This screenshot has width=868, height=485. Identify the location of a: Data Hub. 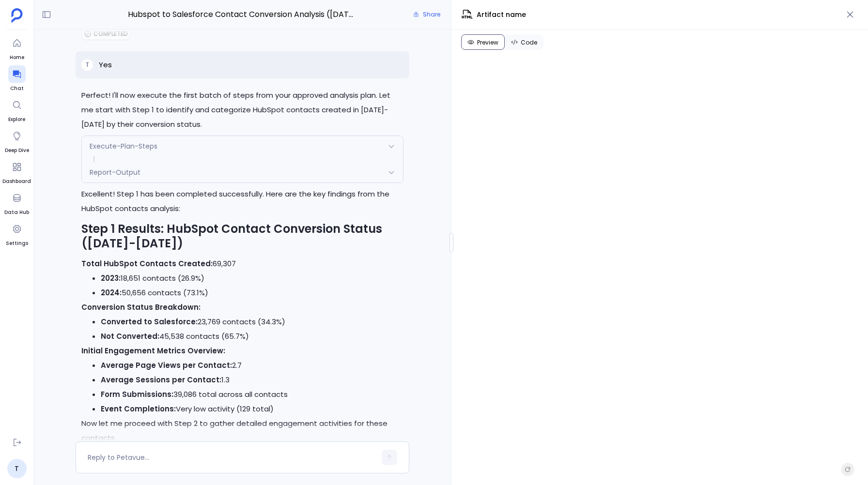
(17, 203).